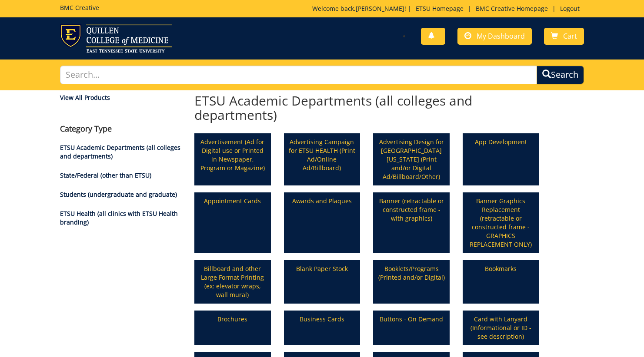 Image resolution: width=644 pixels, height=357 pixels. I want to click on a: Business Cards, so click(322, 328).